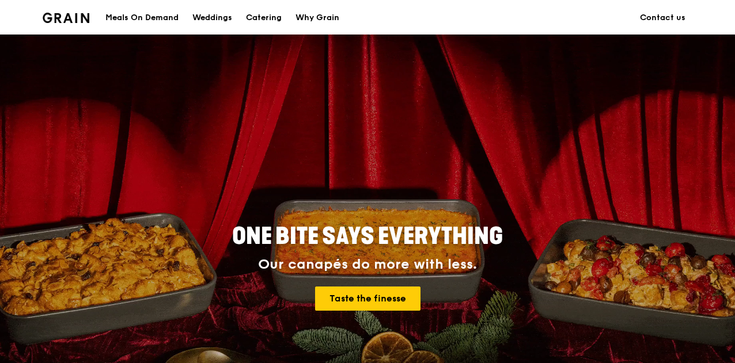  I want to click on div: Catering, so click(264, 18).